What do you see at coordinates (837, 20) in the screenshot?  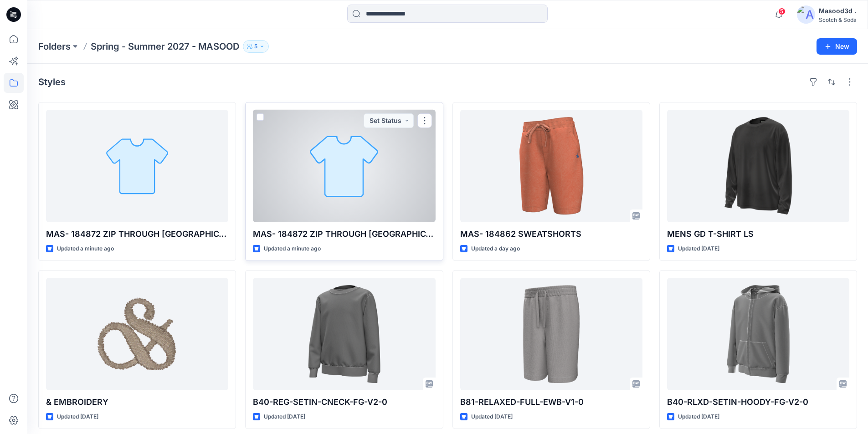 I see `div: Scotch & Soda` at bounding box center [837, 20].